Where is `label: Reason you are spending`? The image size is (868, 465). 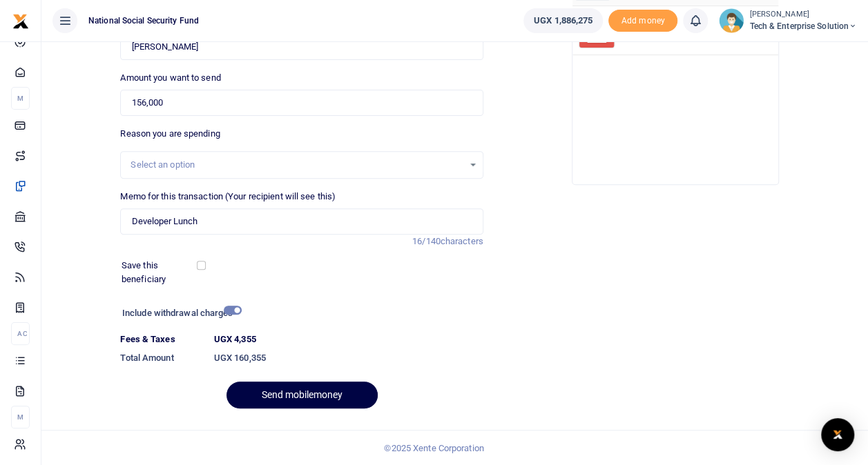 label: Reason you are spending is located at coordinates (170, 134).